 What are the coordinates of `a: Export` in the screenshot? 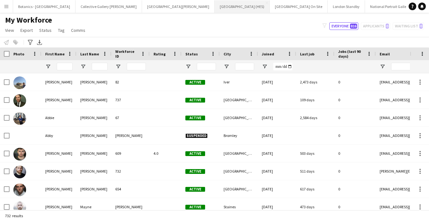 It's located at (26, 30).